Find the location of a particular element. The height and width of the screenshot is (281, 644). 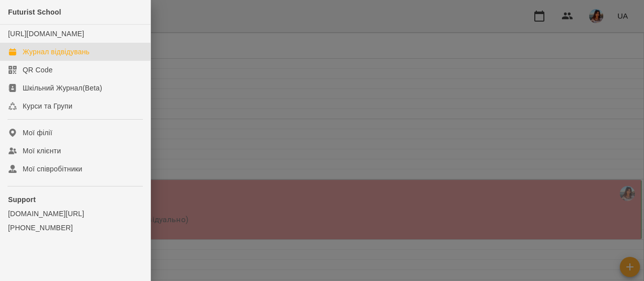

div: Мої співробітники is located at coordinates (52, 169).